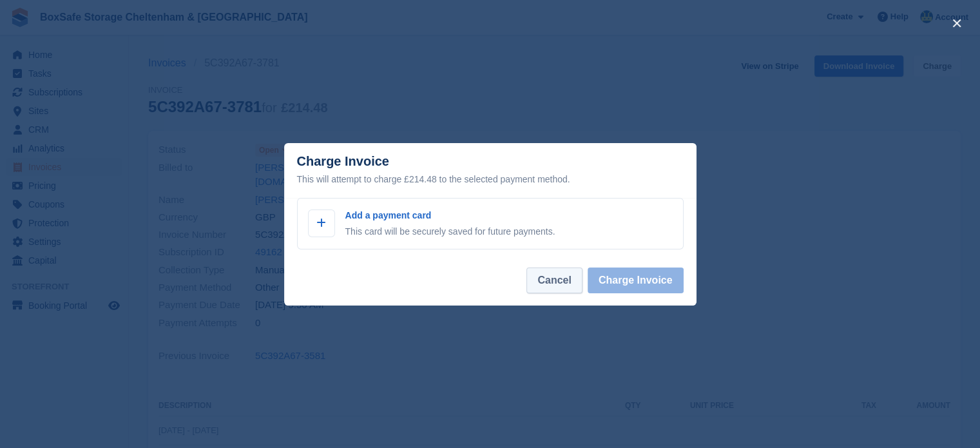 The image size is (980, 448). What do you see at coordinates (490, 179) in the screenshot?
I see `div: This will attempt to charge £214.48 to the selected payment method.` at bounding box center [490, 179].